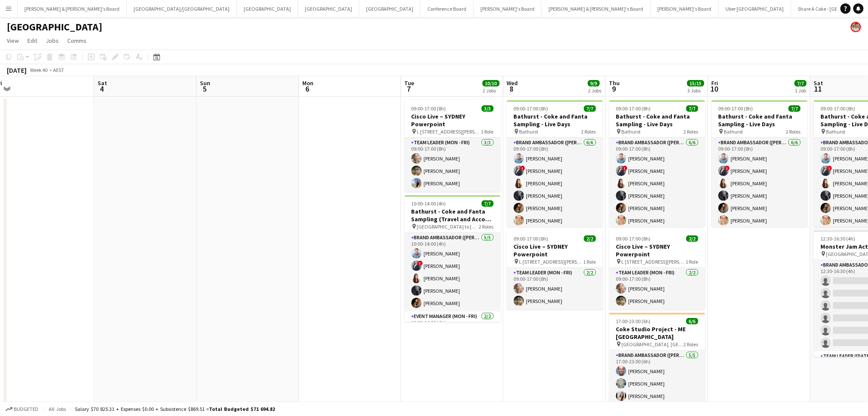 The width and height of the screenshot is (868, 416). I want to click on div: Salary $70 825.31 + Expenses $0.00 + Subsistence $869.51 =, so click(175, 409).